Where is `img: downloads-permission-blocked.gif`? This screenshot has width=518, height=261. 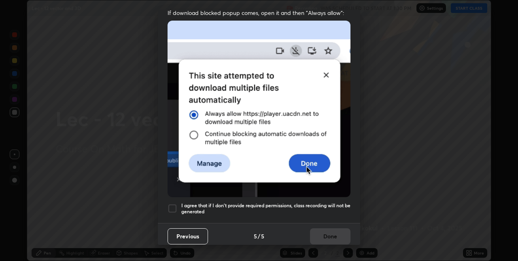
img: downloads-permission-blocked.gif is located at coordinates (259, 109).